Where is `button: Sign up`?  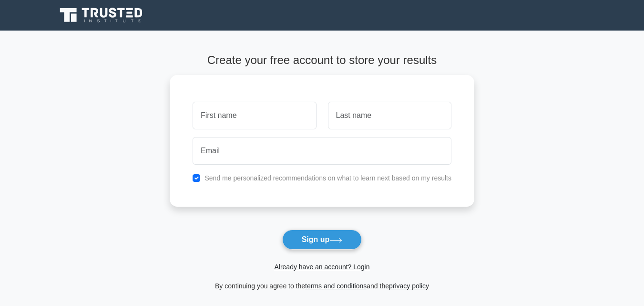 button: Sign up is located at coordinates (322, 239).